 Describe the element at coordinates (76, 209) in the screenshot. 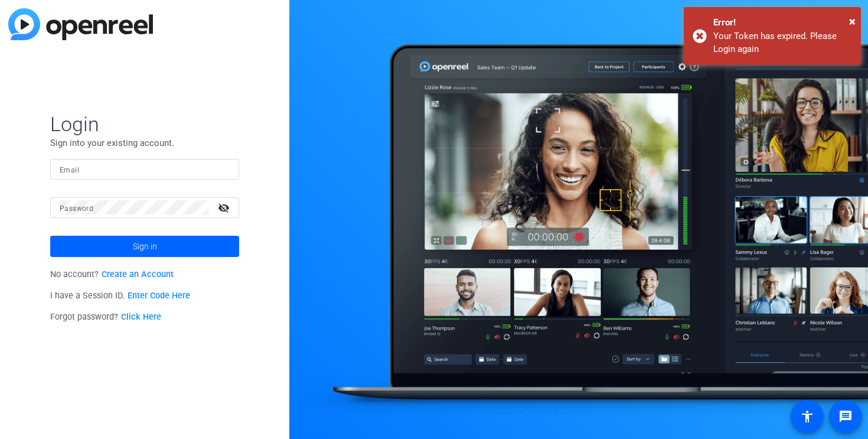

I see `mat-label: Password` at that location.